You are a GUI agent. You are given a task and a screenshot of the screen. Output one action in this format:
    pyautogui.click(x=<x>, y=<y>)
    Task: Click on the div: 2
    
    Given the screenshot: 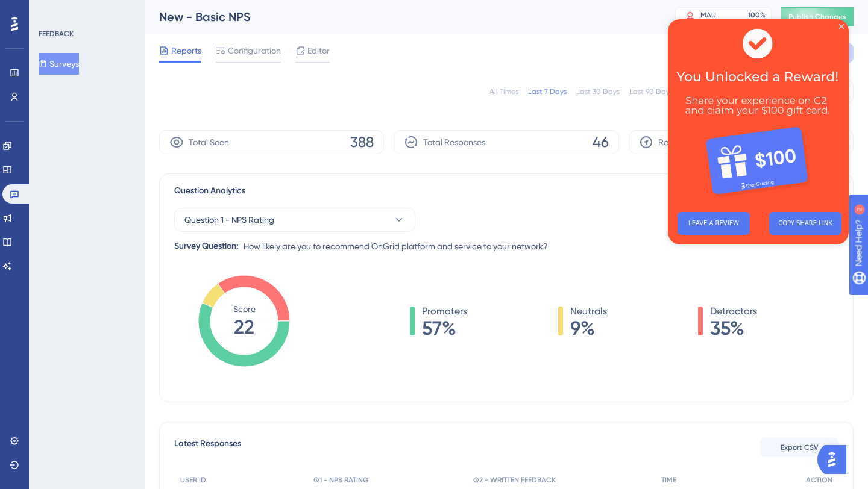 What is the action you would take?
    pyautogui.click(x=85, y=10)
    